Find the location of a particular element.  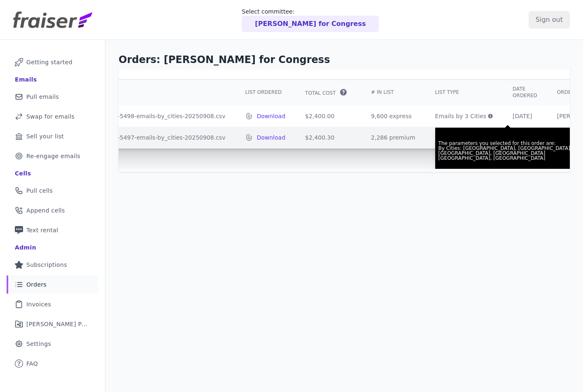

a: Subscriptions is located at coordinates (52, 265).